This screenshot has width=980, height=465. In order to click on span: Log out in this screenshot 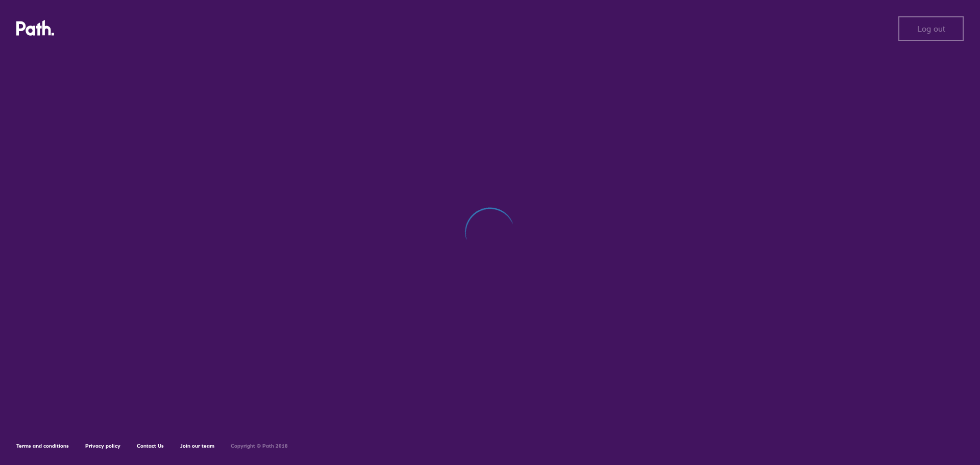, I will do `click(930, 28)`.